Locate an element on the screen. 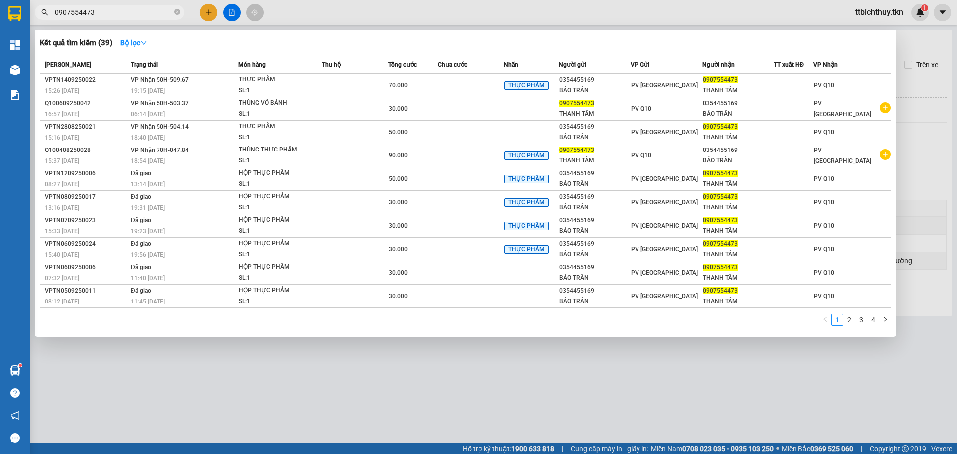 This screenshot has width=957, height=454. li: 3 is located at coordinates (861, 320).